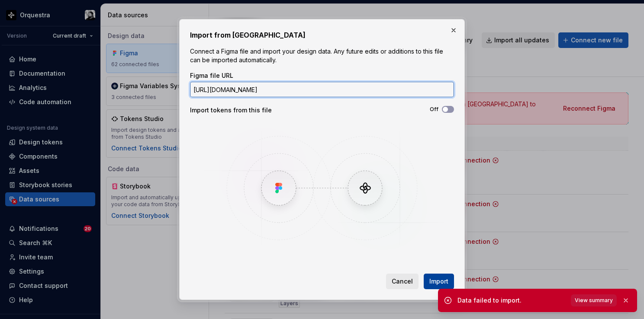 This screenshot has height=319, width=644. Describe the element at coordinates (511, 301) in the screenshot. I see `div: Data failed to import.` at that location.